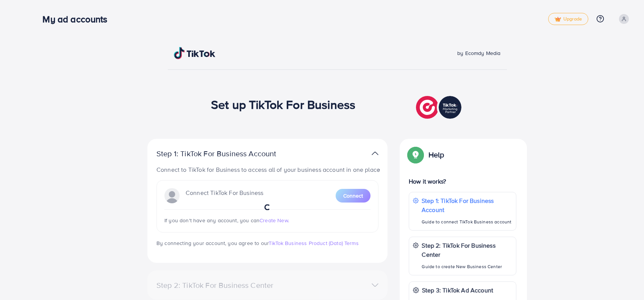  What do you see at coordinates (436, 155) in the screenshot?
I see `p: Help` at bounding box center [436, 155].